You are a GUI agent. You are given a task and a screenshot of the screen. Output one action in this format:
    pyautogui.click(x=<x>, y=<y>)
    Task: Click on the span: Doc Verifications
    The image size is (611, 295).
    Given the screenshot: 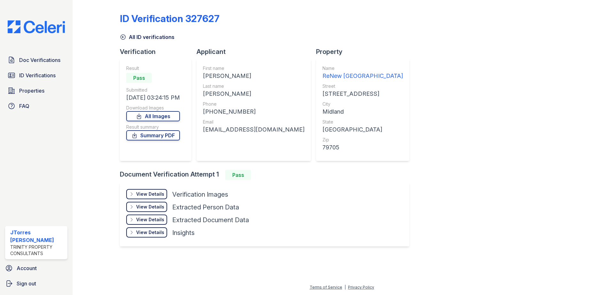 What is the action you would take?
    pyautogui.click(x=40, y=60)
    